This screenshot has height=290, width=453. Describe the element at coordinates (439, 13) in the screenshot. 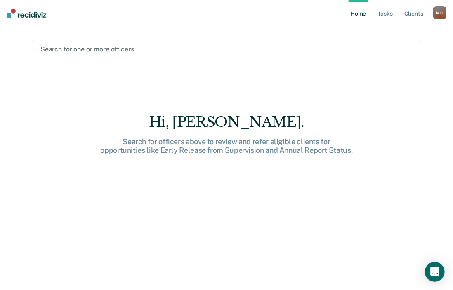

I see `div: M O` at that location.